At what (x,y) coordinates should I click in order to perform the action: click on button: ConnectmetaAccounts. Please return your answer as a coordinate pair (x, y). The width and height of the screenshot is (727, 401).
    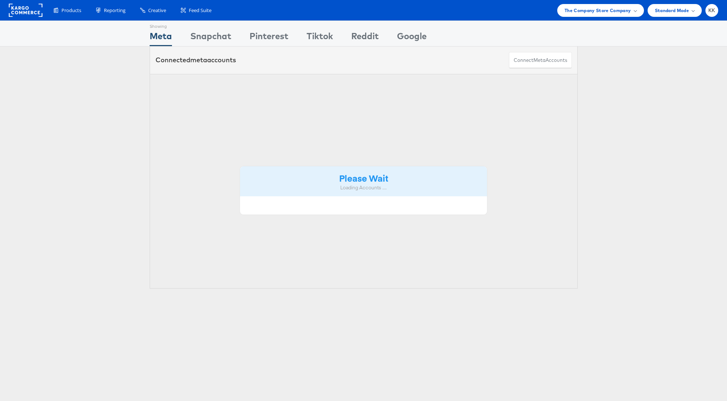
    Looking at the image, I should click on (540, 60).